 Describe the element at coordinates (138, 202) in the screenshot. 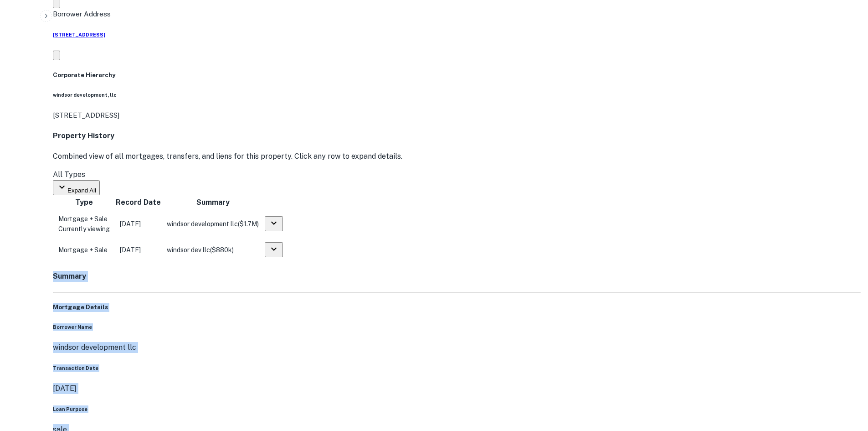

I see `th: Record Date` at that location.